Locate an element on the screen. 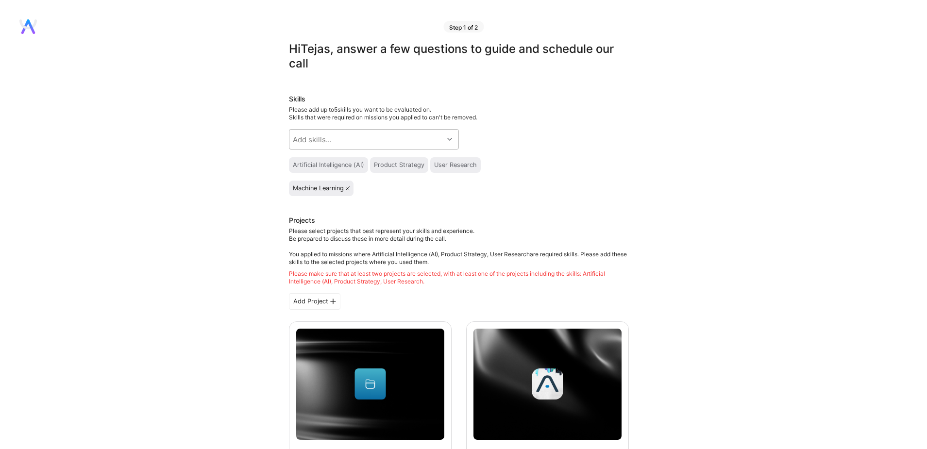  div: Add Project is located at coordinates (315, 301).